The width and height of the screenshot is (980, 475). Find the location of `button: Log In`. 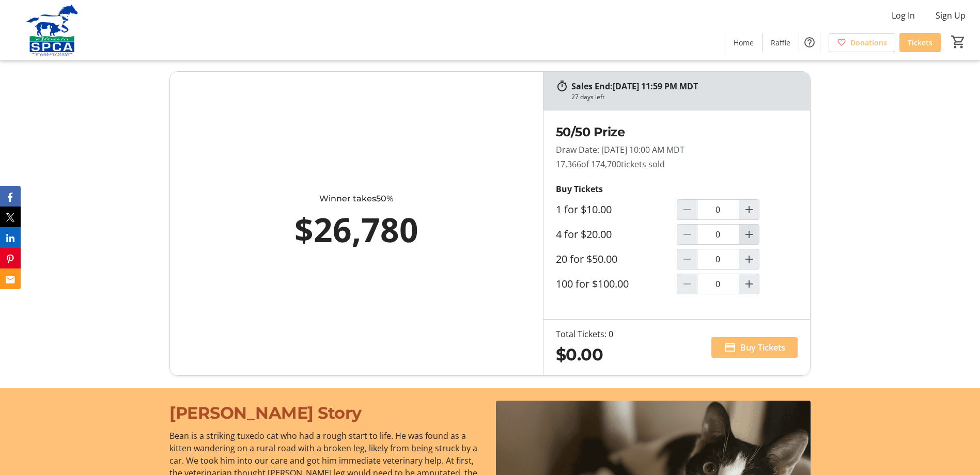

button: Log In is located at coordinates (903, 16).